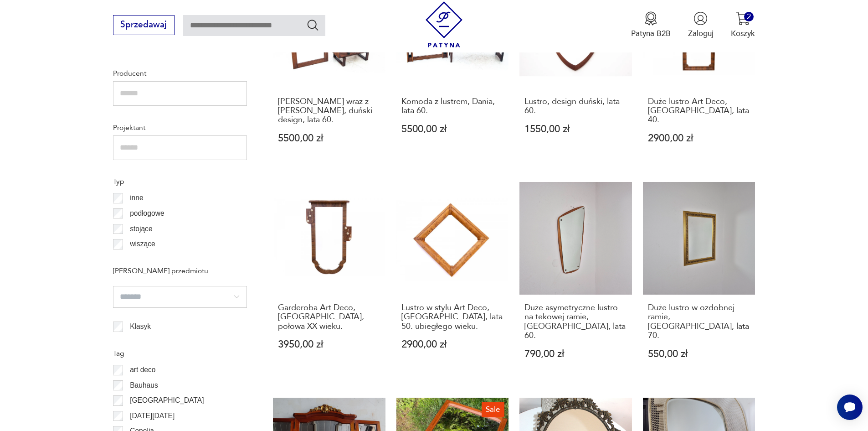 This screenshot has height=431, width=868. What do you see at coordinates (147, 214) in the screenshot?
I see `p: podłogowe` at bounding box center [147, 214].